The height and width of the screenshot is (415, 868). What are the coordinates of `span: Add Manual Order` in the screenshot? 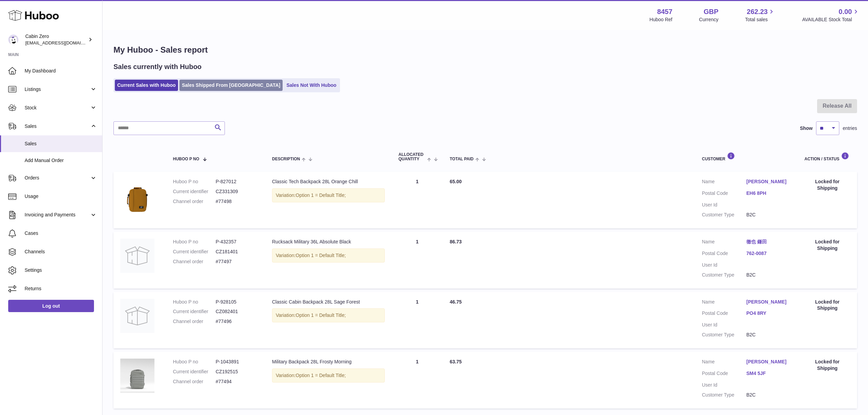 It's located at (60, 161).